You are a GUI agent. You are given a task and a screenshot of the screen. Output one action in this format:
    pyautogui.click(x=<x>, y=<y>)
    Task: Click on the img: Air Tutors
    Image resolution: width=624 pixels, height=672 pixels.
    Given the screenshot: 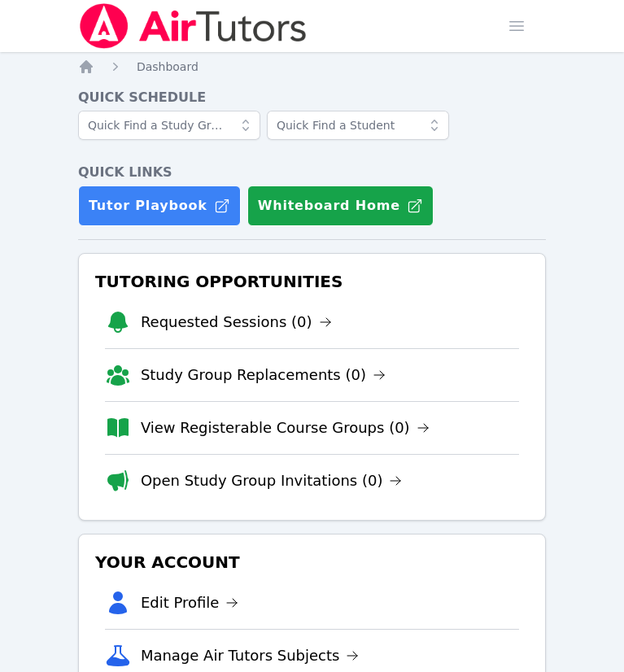 What is the action you would take?
    pyautogui.click(x=193, y=26)
    